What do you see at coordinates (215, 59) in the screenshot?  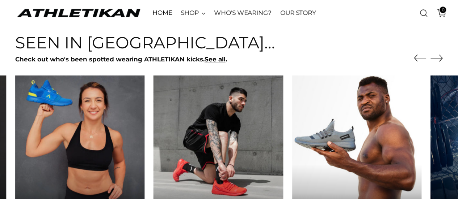 I see `a: See all` at bounding box center [215, 59].